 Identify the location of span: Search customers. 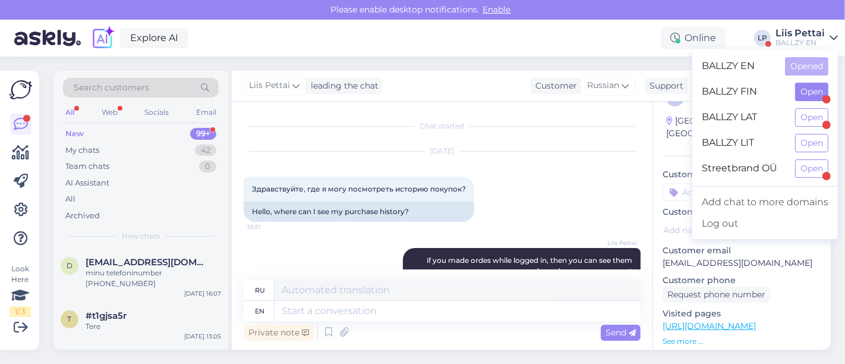
(111, 87).